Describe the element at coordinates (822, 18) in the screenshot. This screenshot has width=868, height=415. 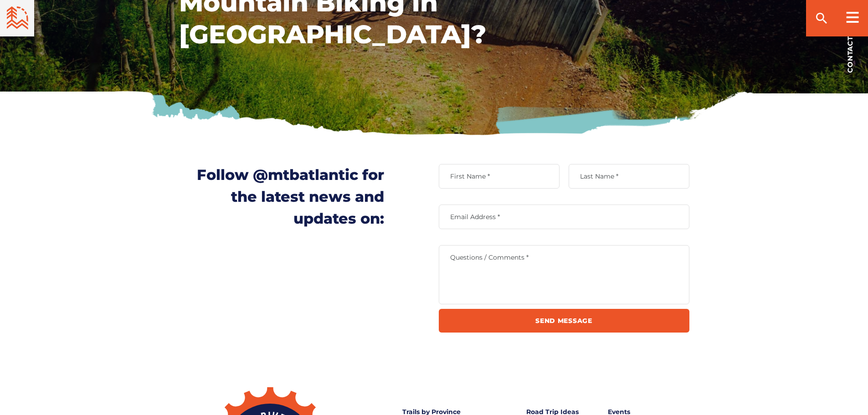
I see `ion-icon: search` at that location.